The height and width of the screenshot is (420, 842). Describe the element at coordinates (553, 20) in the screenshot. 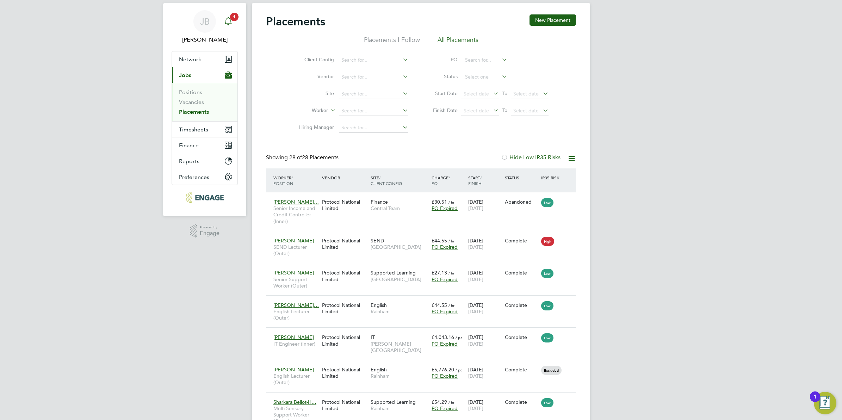

I see `button: New Placement` at that location.